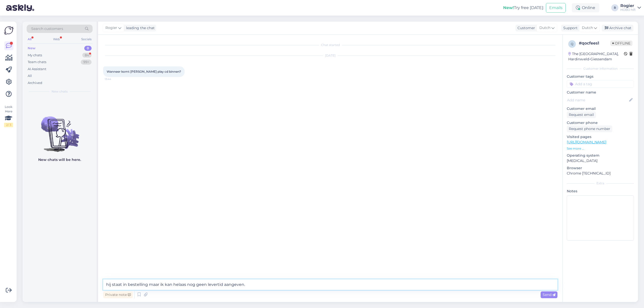  Describe the element at coordinates (9, 31) in the screenshot. I see `img: Askly Logo` at that location.